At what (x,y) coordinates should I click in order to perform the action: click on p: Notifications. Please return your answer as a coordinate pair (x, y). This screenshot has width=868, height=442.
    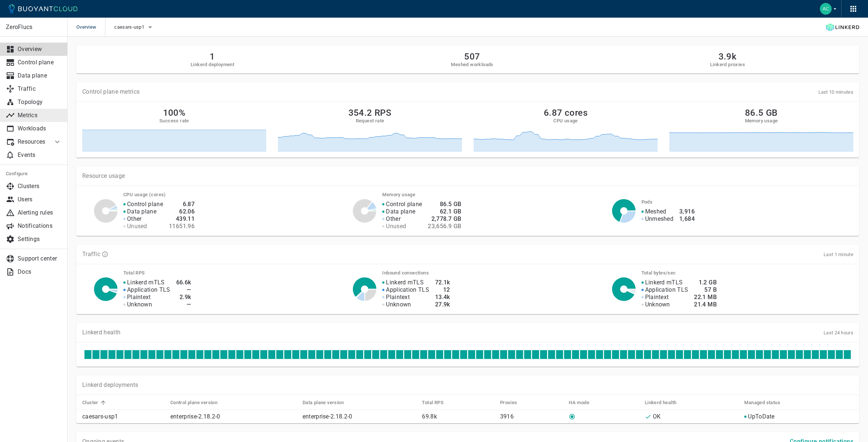
    Looking at the image, I should click on (40, 226).